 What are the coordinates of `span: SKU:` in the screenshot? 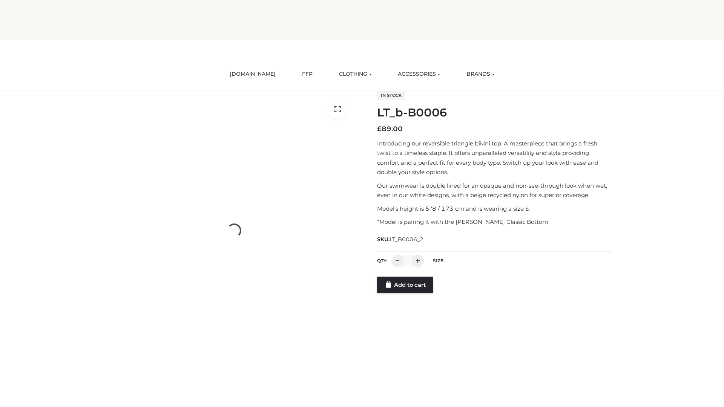 It's located at (401, 240).